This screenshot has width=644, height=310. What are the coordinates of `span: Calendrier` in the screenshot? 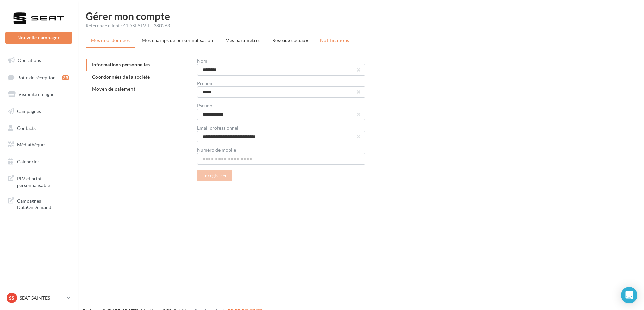 It's located at (28, 161).